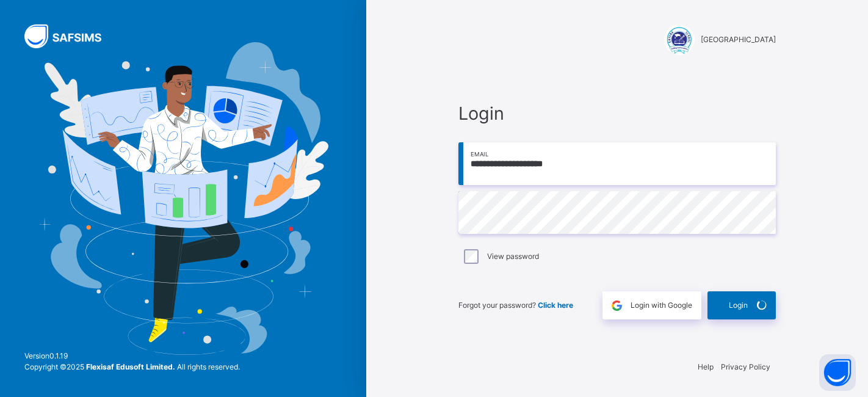 The image size is (868, 397). Describe the element at coordinates (705, 366) in the screenshot. I see `a: Help` at that location.